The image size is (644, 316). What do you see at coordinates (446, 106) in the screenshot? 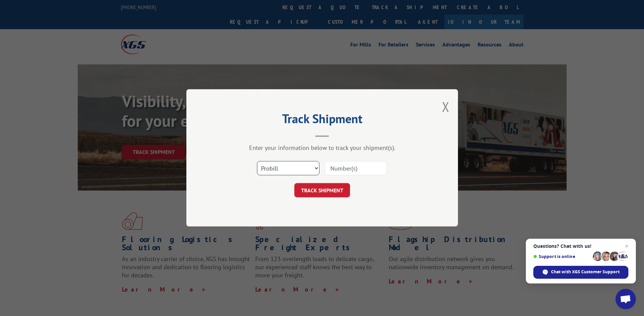
I see `button: Close modal` at bounding box center [446, 106].